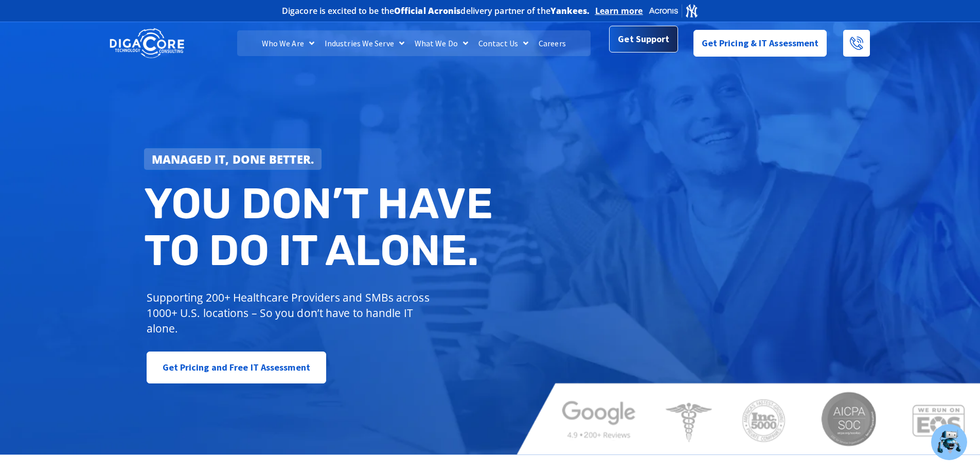 The height and width of the screenshot is (473, 980). I want to click on h2: You don’t have to do IT alone., so click(321, 227).